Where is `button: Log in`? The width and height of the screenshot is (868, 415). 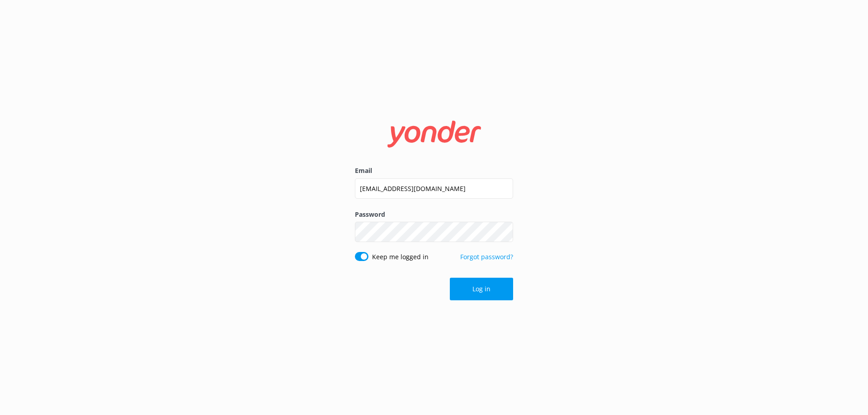 button: Log in is located at coordinates (481, 289).